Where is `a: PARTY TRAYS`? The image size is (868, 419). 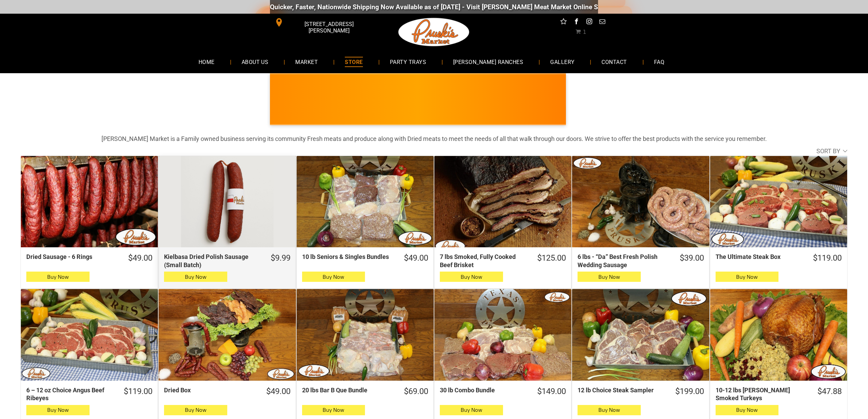 a: PARTY TRAYS is located at coordinates (408, 62).